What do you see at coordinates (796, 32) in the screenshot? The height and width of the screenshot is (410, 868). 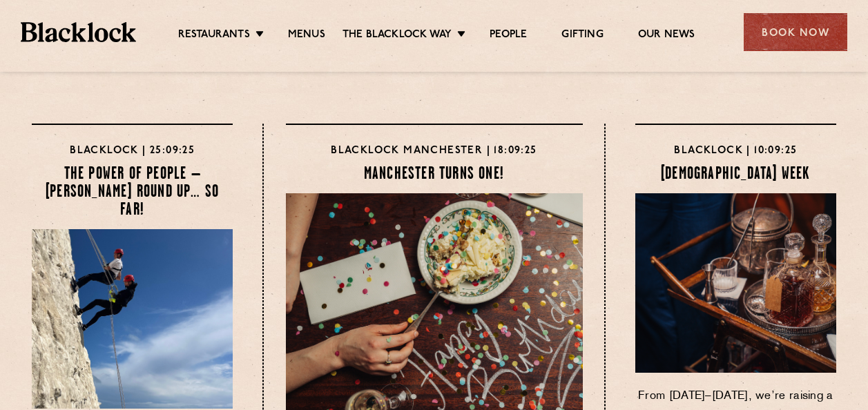 I see `div: Book Now` at bounding box center [796, 32].